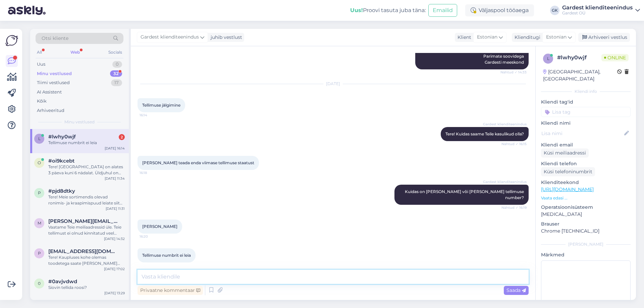 The image size is (644, 308). Describe the element at coordinates (555, 10) in the screenshot. I see `div: GK` at that location.